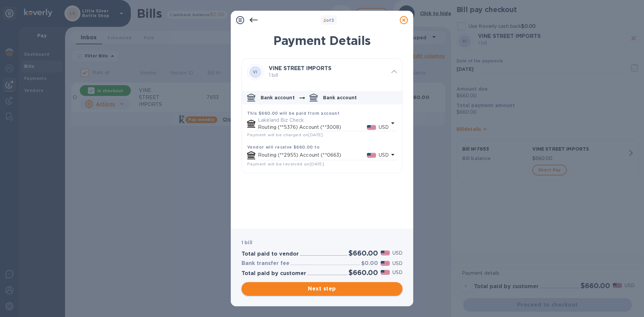 The width and height of the screenshot is (644, 317). What do you see at coordinates (255, 72) in the screenshot?
I see `b: VI` at bounding box center [255, 72].